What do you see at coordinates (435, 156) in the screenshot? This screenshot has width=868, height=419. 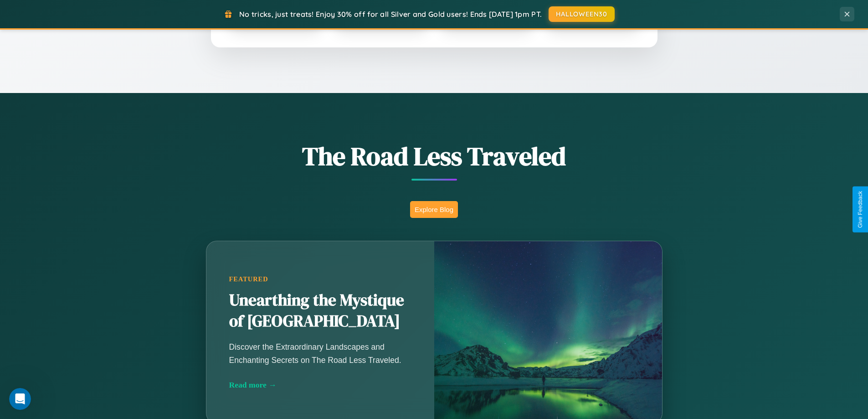 I see `h1: The Road Less Traveled` at bounding box center [435, 156].